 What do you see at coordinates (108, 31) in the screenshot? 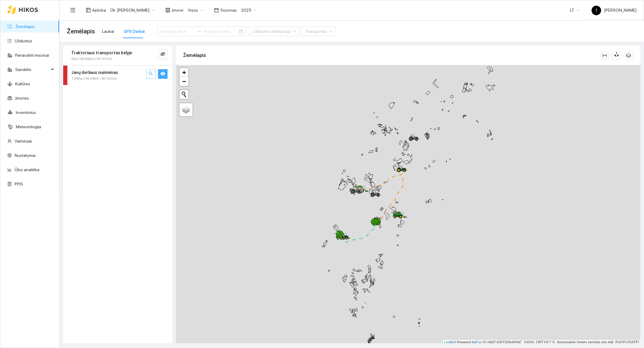
I see `div: Laukai` at bounding box center [108, 31].